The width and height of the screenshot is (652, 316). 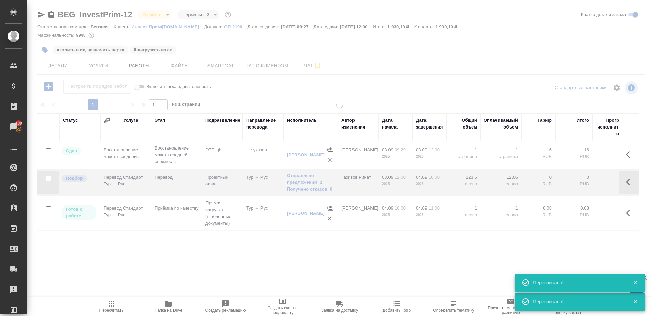 What do you see at coordinates (430, 124) in the screenshot?
I see `div: Дата завершения` at bounding box center [430, 124].